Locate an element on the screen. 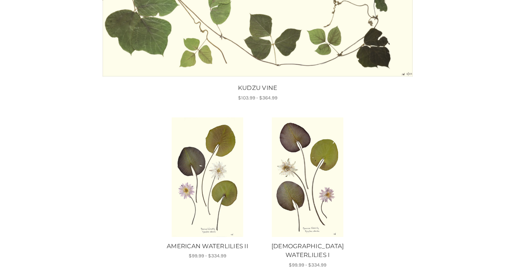 This screenshot has width=515, height=269. a: KUDZU VINE, Price range from $103.99 to $364.99 is located at coordinates (258, 88).